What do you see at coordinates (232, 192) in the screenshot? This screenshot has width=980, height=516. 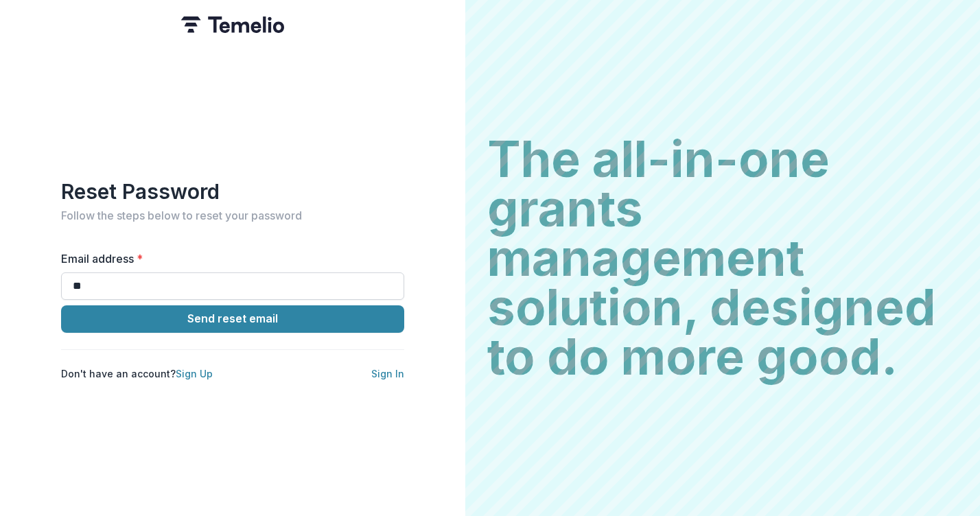 I see `h1: Reset Password` at bounding box center [232, 192].